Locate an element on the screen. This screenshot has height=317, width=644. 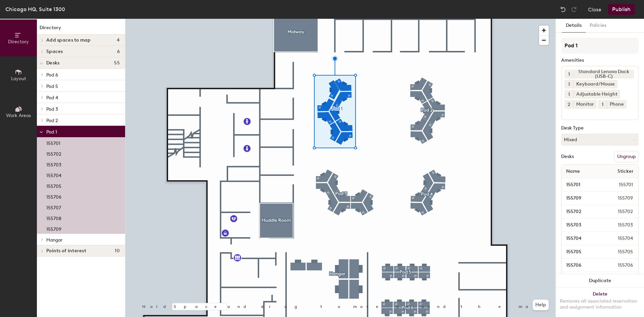
div: Removes all associated reservation and assignment information is located at coordinates (599, 304).